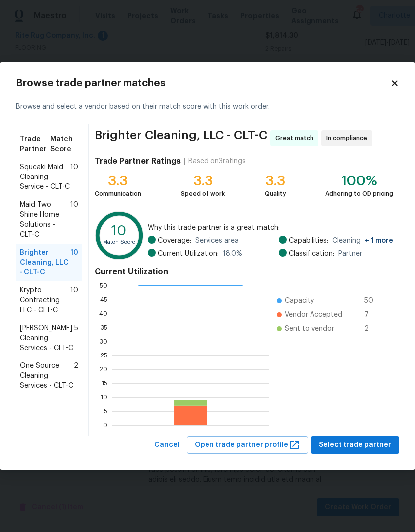 This screenshot has width=415, height=532. I want to click on span: Match Score, so click(64, 144).